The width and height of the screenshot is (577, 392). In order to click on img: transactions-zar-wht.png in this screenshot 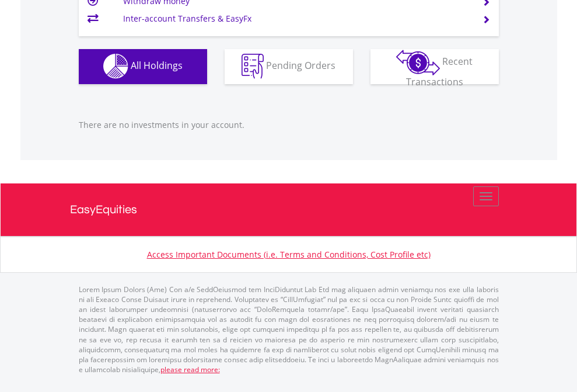, I will do `click(418, 62)`.